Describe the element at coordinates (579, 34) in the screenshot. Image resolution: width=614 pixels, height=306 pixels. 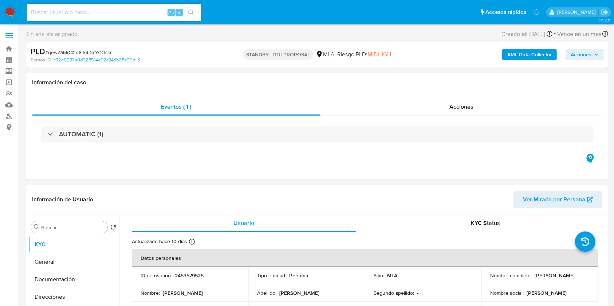
I see `span: Vence en un mes` at that location.